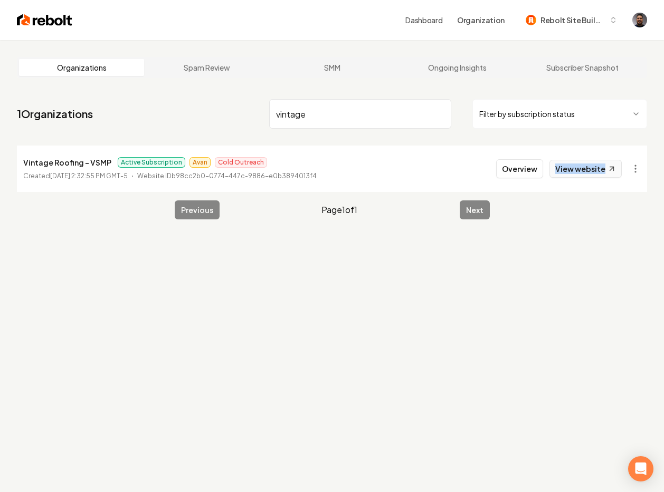 The height and width of the screenshot is (492, 664). Describe the element at coordinates (151, 162) in the screenshot. I see `span: Active Subscription` at that location.